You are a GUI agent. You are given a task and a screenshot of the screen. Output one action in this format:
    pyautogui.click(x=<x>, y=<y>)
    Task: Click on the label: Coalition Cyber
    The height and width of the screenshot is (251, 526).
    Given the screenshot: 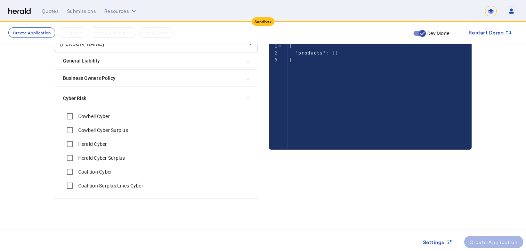 What is the action you would take?
    pyautogui.click(x=95, y=172)
    